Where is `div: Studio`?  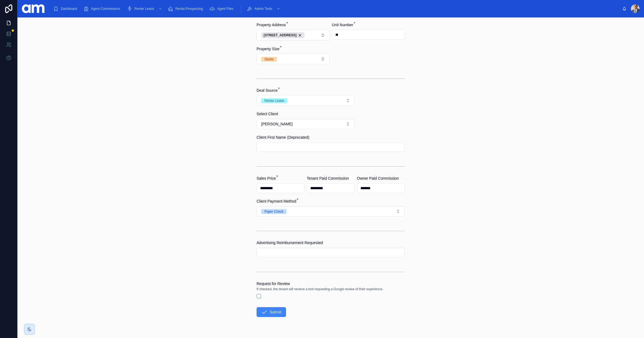
div: Studio is located at coordinates (269, 59).